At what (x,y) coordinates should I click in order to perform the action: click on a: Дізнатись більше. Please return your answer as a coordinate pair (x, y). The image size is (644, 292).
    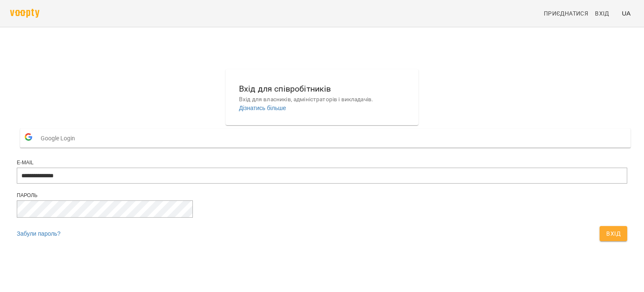
    Looking at the image, I should click on (262, 108).